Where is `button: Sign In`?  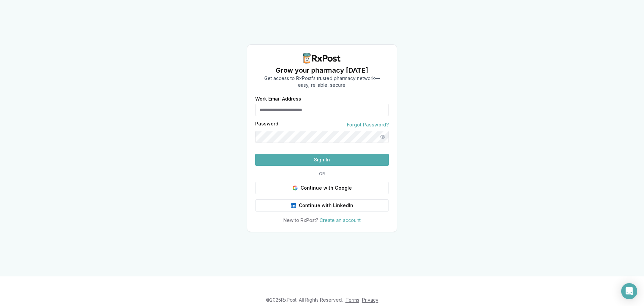
button: Sign In is located at coordinates (322, 159).